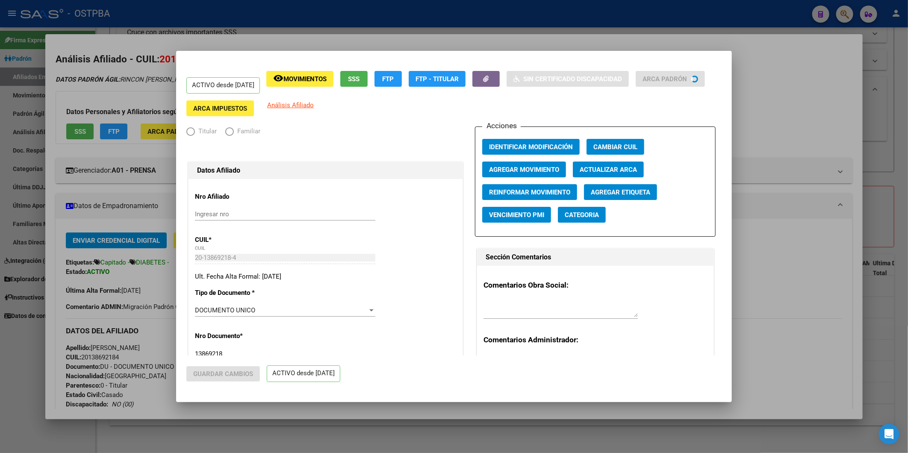  Describe the element at coordinates (615, 147) in the screenshot. I see `span: Cambiar CUIL` at that location.